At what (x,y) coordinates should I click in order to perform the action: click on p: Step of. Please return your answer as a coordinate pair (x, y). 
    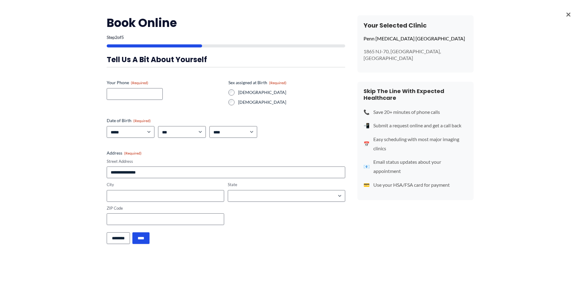
    Looking at the image, I should click on (226, 37).